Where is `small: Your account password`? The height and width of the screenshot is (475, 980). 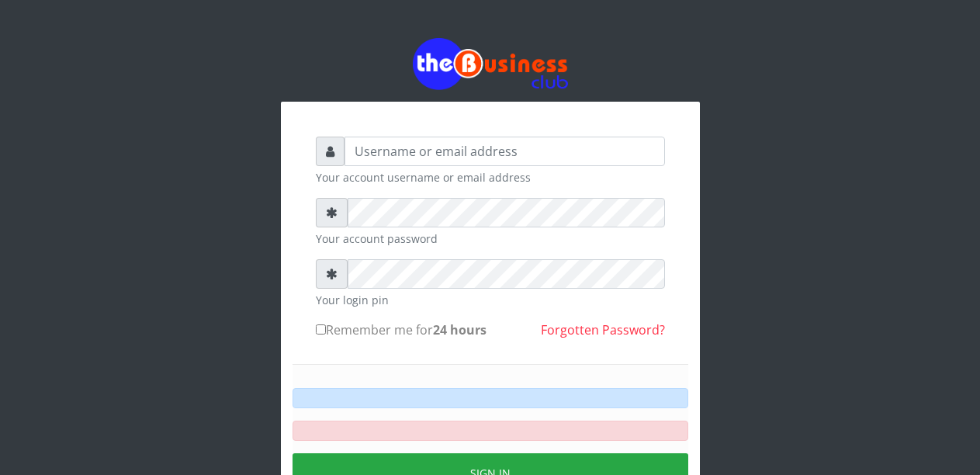 small: Your account password is located at coordinates (490, 238).